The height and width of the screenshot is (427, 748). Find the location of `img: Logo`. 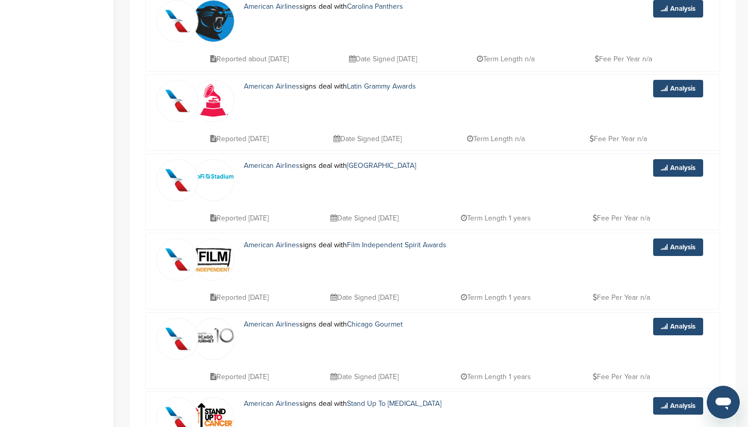

img: Logo is located at coordinates (213, 336).